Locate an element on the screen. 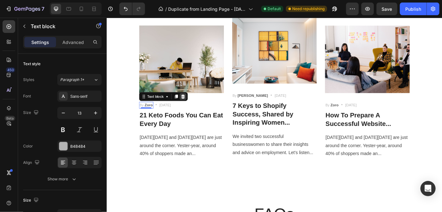  div: Color is located at coordinates (28, 146).